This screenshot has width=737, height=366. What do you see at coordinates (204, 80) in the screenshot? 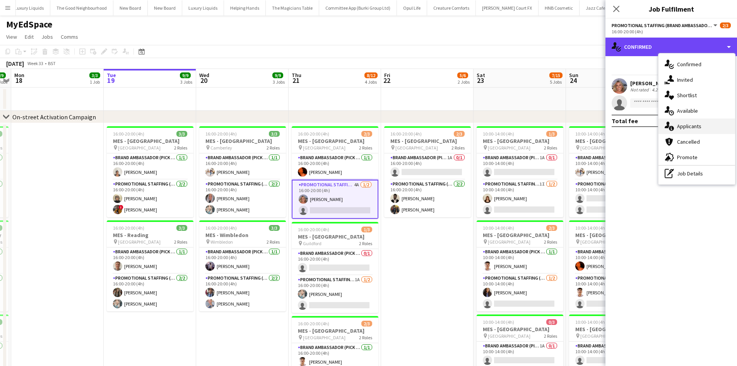
I see `span: 20` at bounding box center [204, 80].